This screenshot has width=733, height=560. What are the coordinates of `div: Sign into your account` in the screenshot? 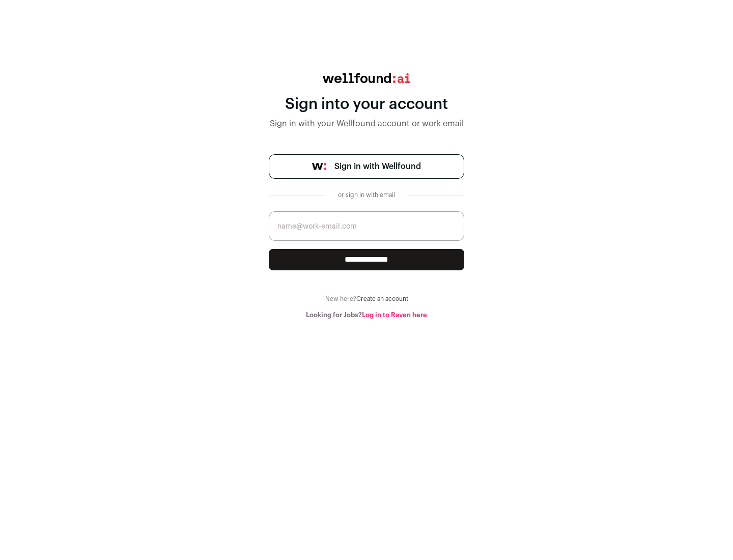 It's located at (367, 104).